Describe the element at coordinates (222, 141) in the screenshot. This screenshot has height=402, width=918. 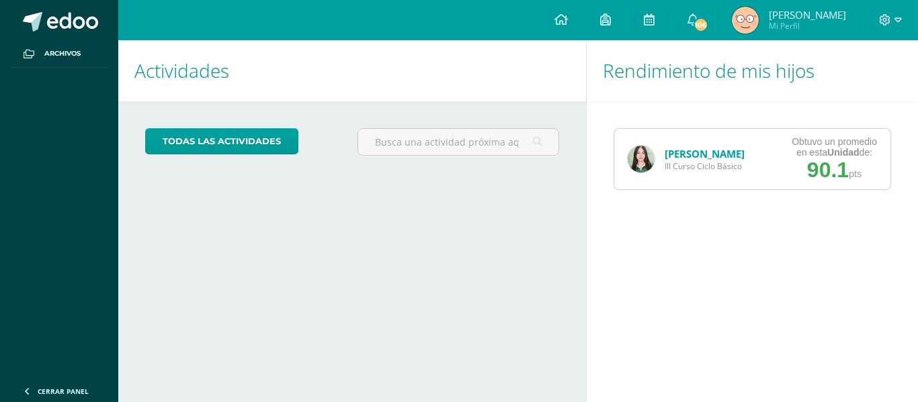
I see `a: todas las Actividades` at that location.